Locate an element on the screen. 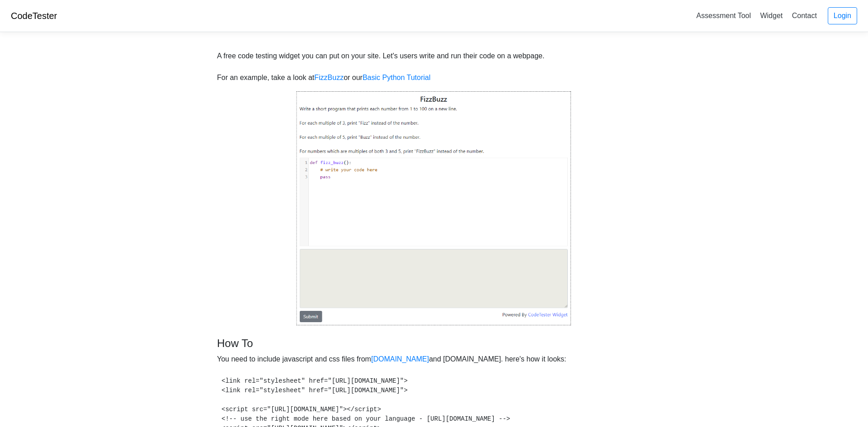  a: FizzBuzz is located at coordinates (329, 77).